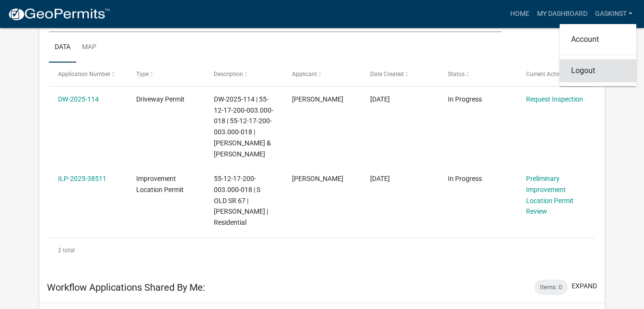  What do you see at coordinates (305, 74) in the screenshot?
I see `span: Applicant` at bounding box center [305, 74].